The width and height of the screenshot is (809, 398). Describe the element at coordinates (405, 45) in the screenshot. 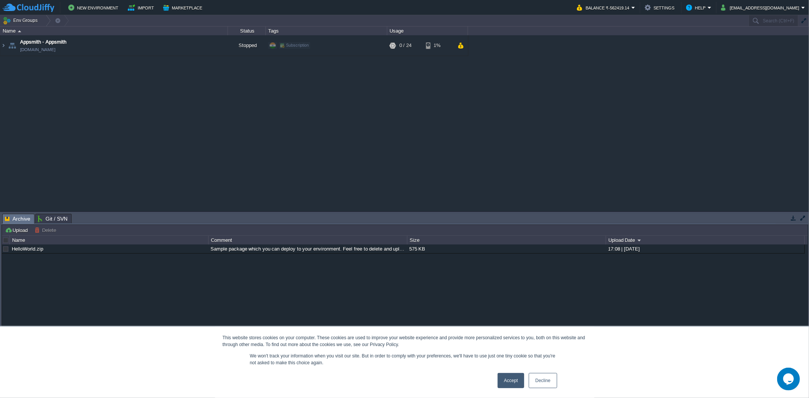

I see `div: 0 / 24` at that location.